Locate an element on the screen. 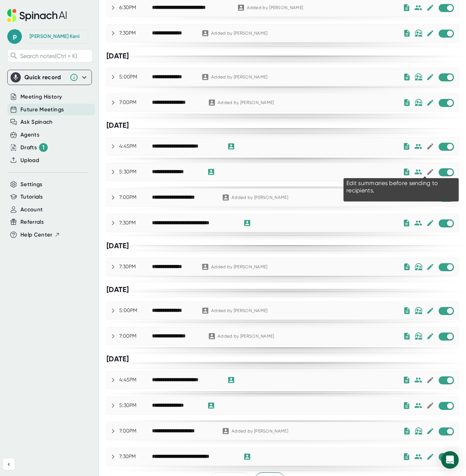  button: Referrals is located at coordinates (32, 222).